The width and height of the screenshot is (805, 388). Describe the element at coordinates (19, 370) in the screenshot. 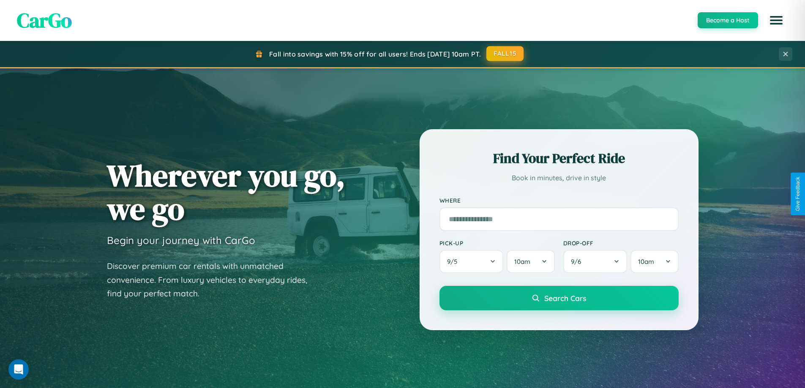

I see `div: Open Intercom Messenger` at that location.